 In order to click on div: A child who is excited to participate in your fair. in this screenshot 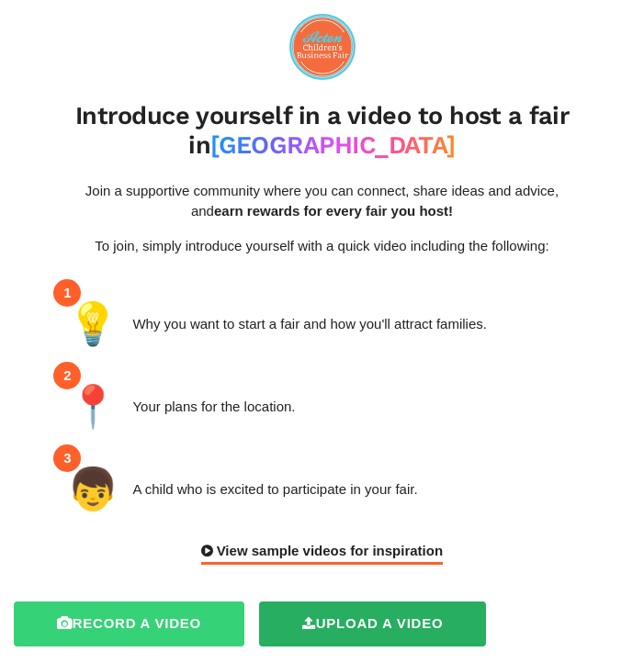, I will do `click(274, 490)`.